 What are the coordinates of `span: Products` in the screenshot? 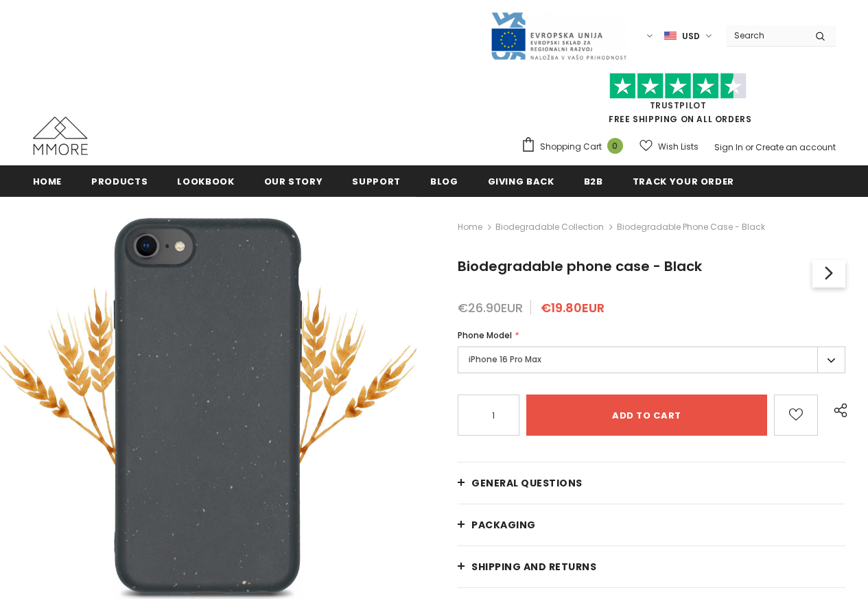 It's located at (119, 181).